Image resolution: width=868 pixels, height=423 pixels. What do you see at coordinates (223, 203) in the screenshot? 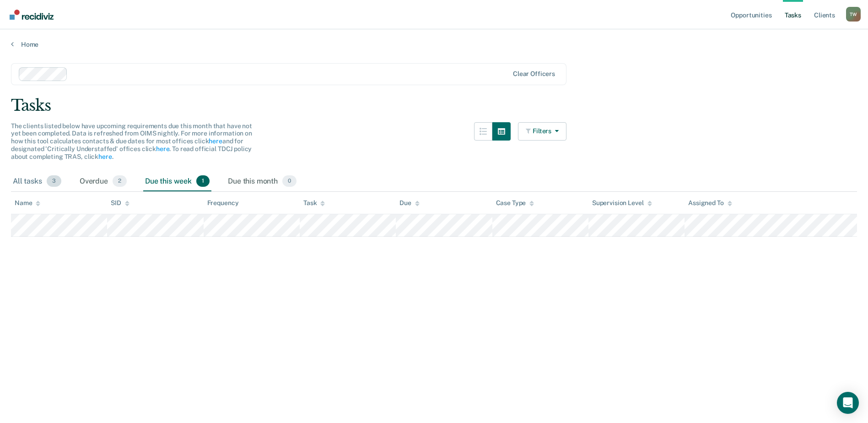
I see `div: Frequency` at bounding box center [223, 203].